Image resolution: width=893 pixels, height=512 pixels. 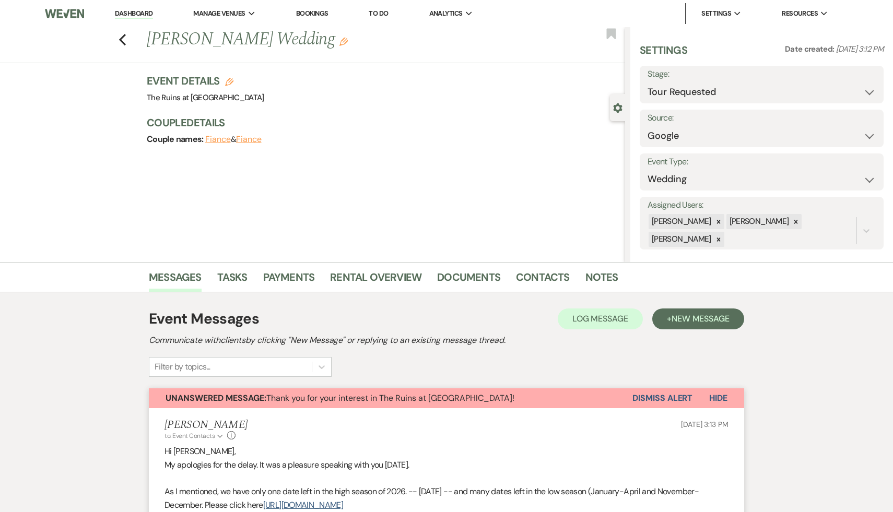 What do you see at coordinates (205, 81) in the screenshot?
I see `h3: Event Details` at bounding box center [205, 81].